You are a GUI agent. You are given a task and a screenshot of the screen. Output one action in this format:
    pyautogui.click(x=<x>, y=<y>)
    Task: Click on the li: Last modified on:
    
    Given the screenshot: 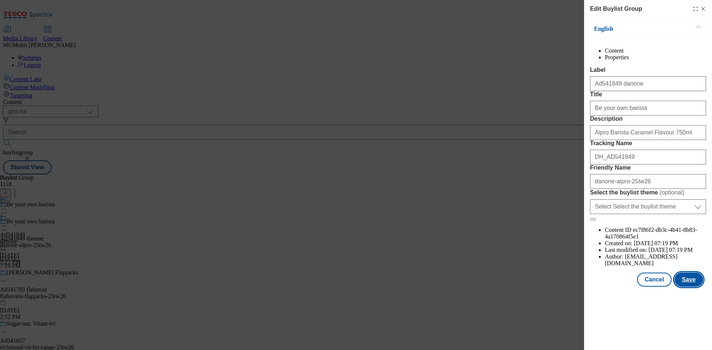 What is the action you would take?
    pyautogui.click(x=655, y=250)
    